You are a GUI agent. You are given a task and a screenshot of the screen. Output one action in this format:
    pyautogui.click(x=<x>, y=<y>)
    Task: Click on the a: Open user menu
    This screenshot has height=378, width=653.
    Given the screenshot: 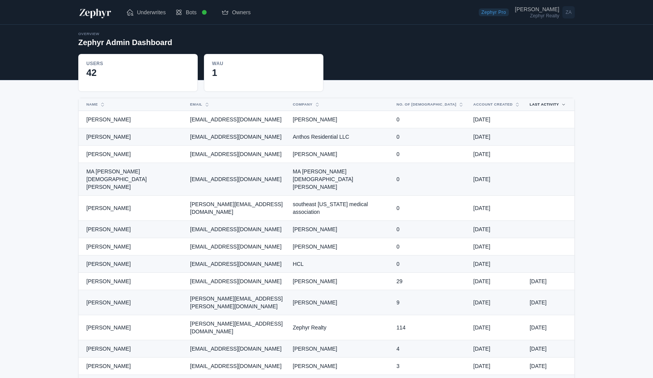 What is the action you would take?
    pyautogui.click(x=544, y=12)
    